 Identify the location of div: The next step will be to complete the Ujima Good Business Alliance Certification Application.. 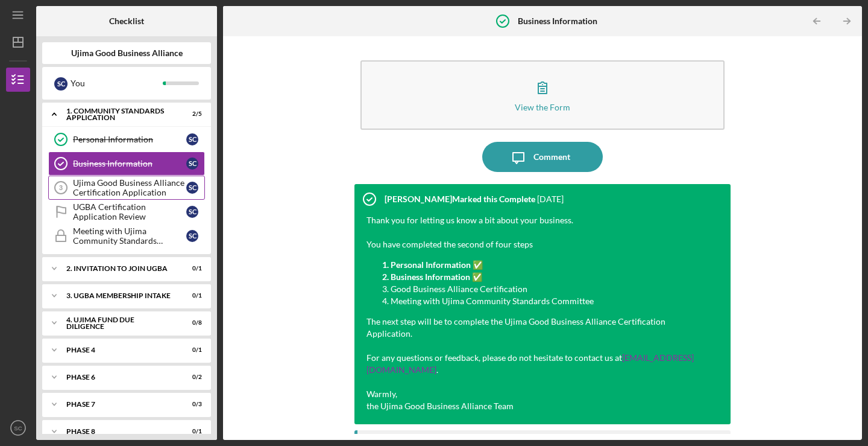
(537, 328).